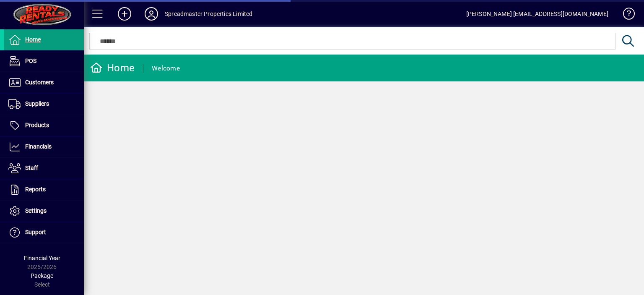  I want to click on span: Financial Year, so click(42, 258).